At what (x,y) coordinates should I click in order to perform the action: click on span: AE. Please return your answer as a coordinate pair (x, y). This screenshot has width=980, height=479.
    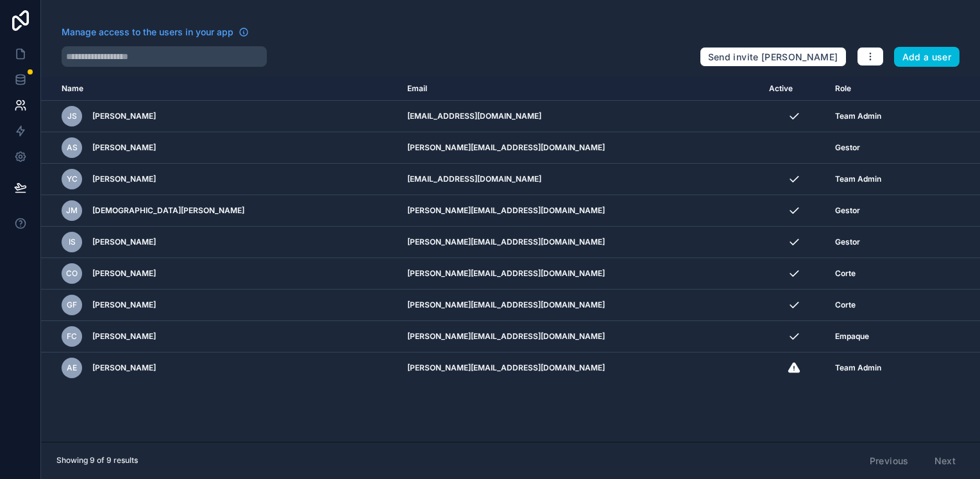
    Looking at the image, I should click on (72, 368).